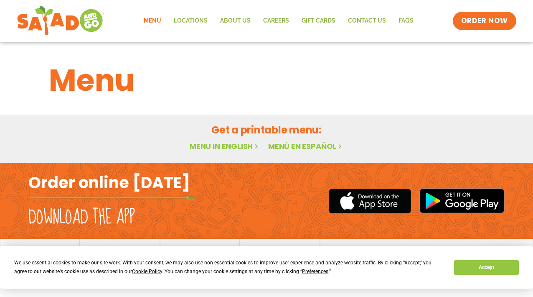 This screenshot has width=533, height=297. What do you see at coordinates (462, 201) in the screenshot?
I see `img: google_play` at bounding box center [462, 201].